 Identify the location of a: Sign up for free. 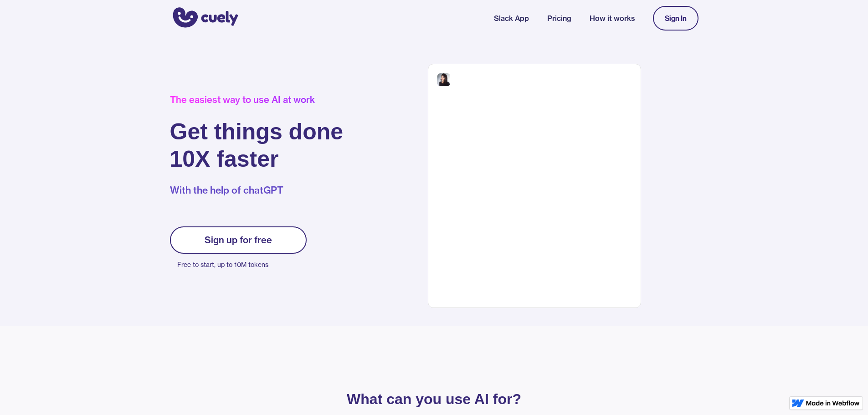
(238, 240).